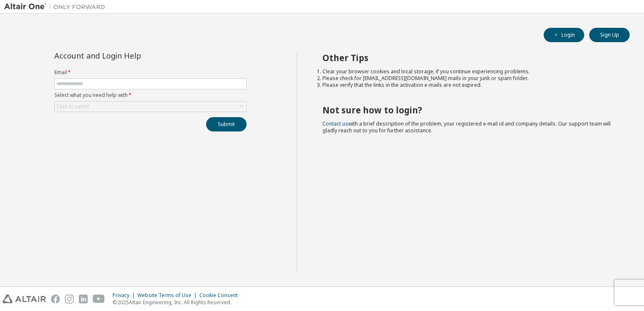 This screenshot has height=311, width=644. I want to click on button: Login, so click(564, 35).